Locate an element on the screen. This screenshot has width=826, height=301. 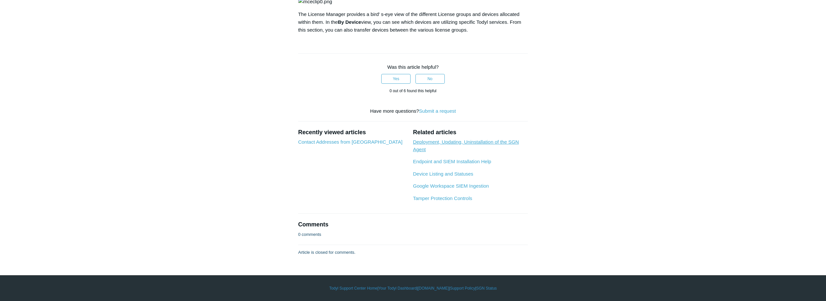
span: 0 out of 6 found this helpful is located at coordinates (413, 91).